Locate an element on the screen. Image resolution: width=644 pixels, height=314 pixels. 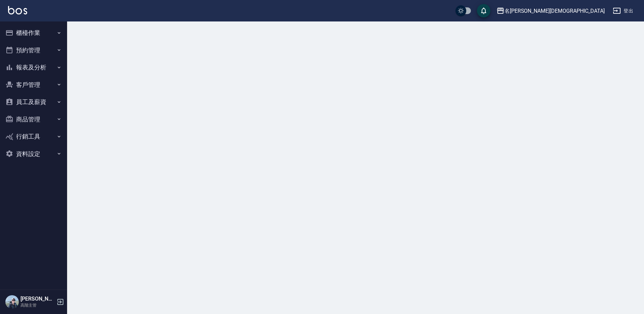
button: 預約管理 is located at coordinates (33, 50).